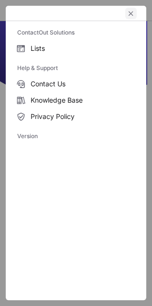 This screenshot has width=152, height=306. I want to click on label: Lists, so click(76, 48).